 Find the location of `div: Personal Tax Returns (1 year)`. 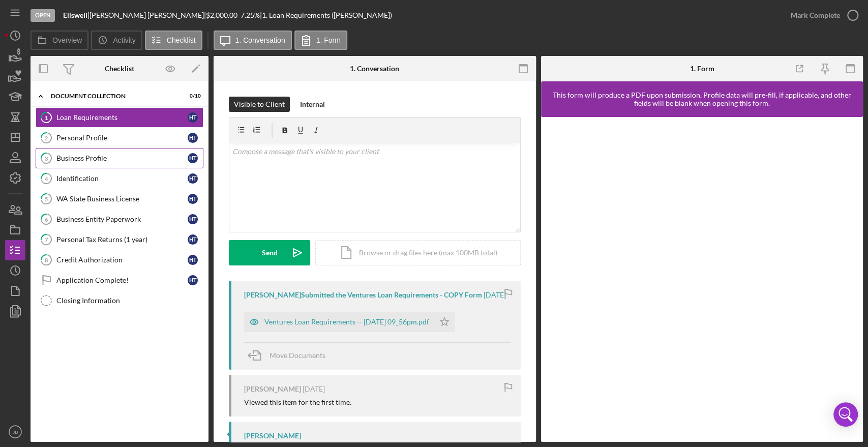

div: Personal Tax Returns (1 year) is located at coordinates (122, 239).